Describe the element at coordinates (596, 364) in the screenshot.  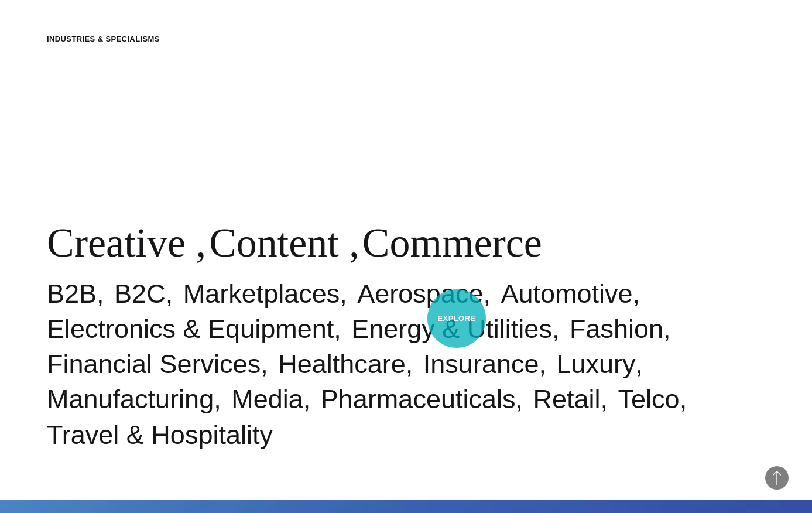
I see `a: Luxury` at that location.